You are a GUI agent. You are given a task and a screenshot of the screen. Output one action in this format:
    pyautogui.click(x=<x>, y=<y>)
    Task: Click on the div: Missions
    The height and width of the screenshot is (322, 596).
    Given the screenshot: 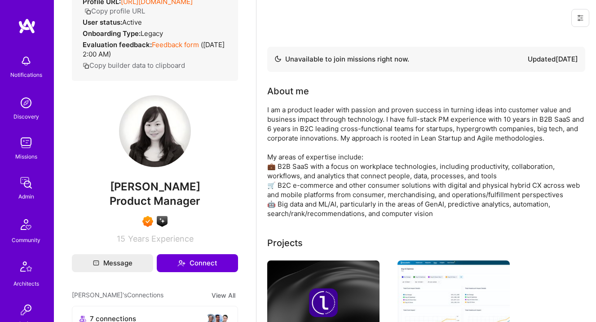 What is the action you would take?
    pyautogui.click(x=26, y=156)
    